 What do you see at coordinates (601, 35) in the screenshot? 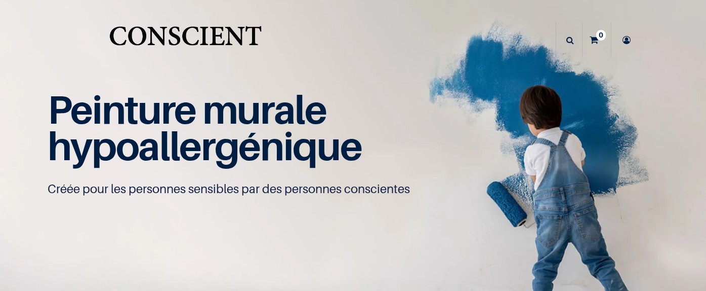
I see `sup: 0` at bounding box center [601, 35].